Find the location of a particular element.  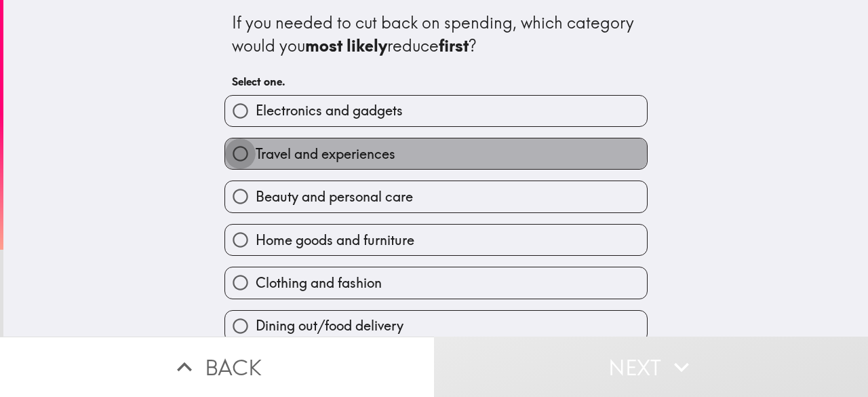

b: most likely is located at coordinates (346, 45).